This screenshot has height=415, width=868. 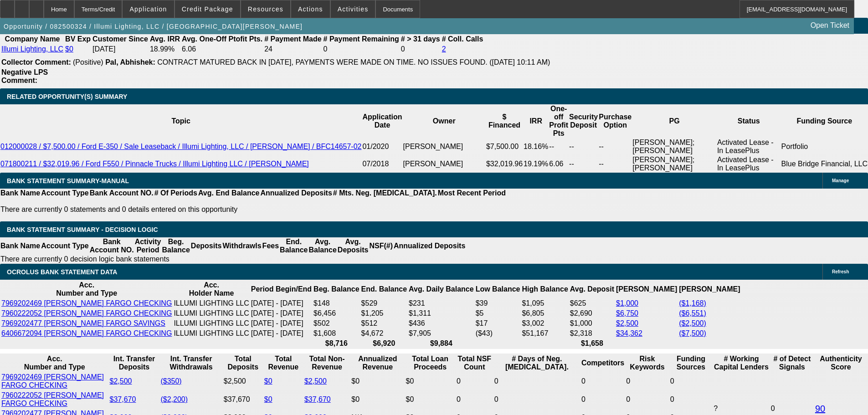 What do you see at coordinates (421, 39) in the screenshot?
I see `b: # > 31 days` at bounding box center [421, 39].